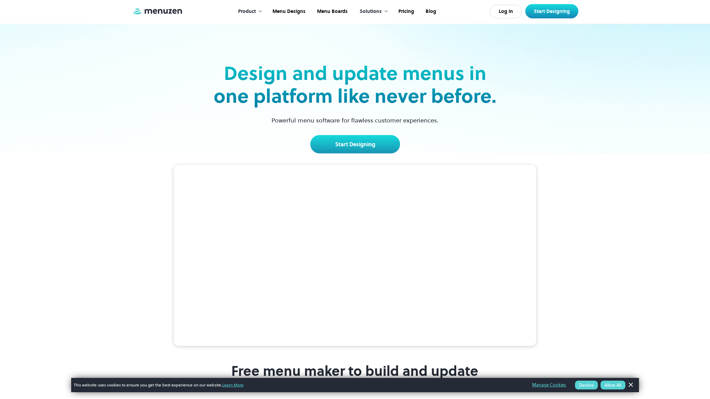 This screenshot has height=399, width=710. What do you see at coordinates (549, 385) in the screenshot?
I see `a: Manage Cookies` at bounding box center [549, 385].